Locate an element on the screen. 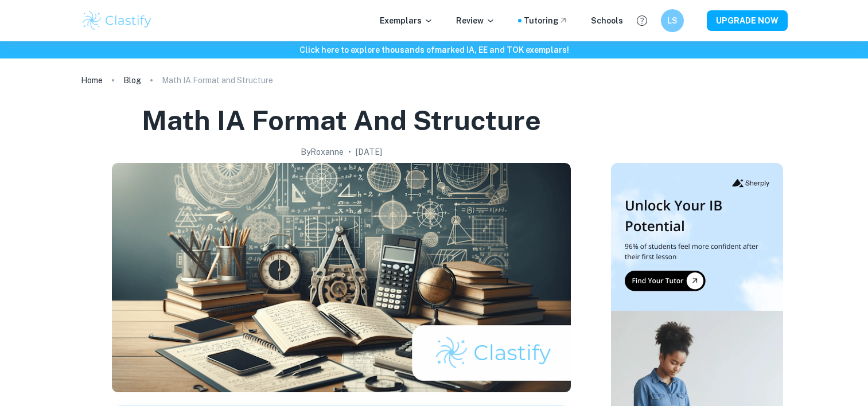  a: Schools is located at coordinates (607, 21).